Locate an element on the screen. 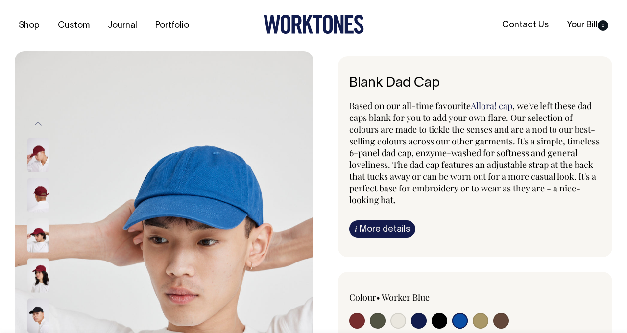 The width and height of the screenshot is (627, 333). span: , we've left these dad caps blank for you to add your own flare. Our selection of colours are mad... is located at coordinates (474, 153).